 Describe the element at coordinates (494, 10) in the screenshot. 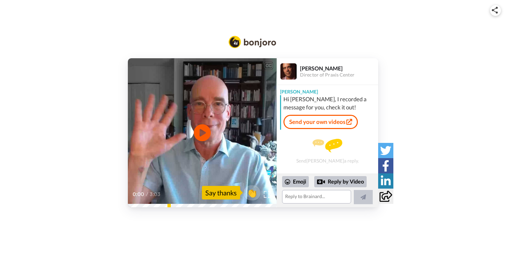

I see `img: ic_share.svg` at that location.